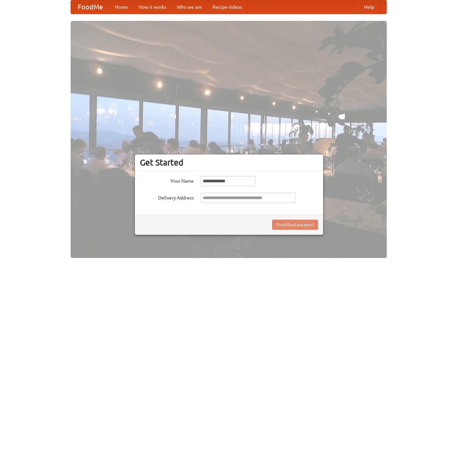  Describe the element at coordinates (121, 7) in the screenshot. I see `a: Home` at that location.